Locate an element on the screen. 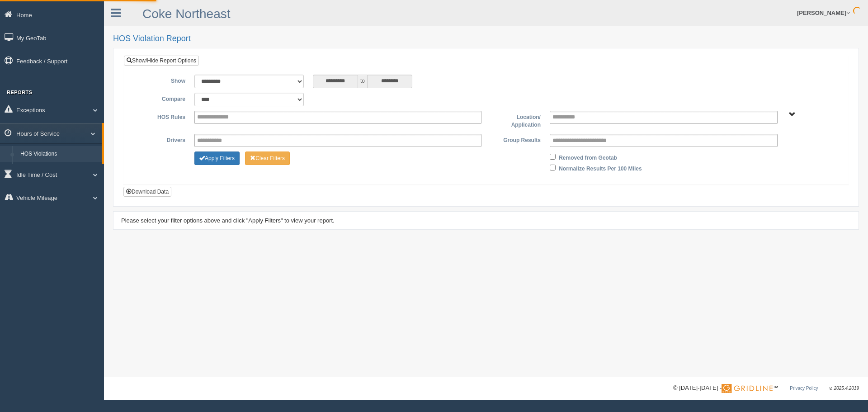 This screenshot has width=868, height=412. label: HOS Rules is located at coordinates (160, 116).